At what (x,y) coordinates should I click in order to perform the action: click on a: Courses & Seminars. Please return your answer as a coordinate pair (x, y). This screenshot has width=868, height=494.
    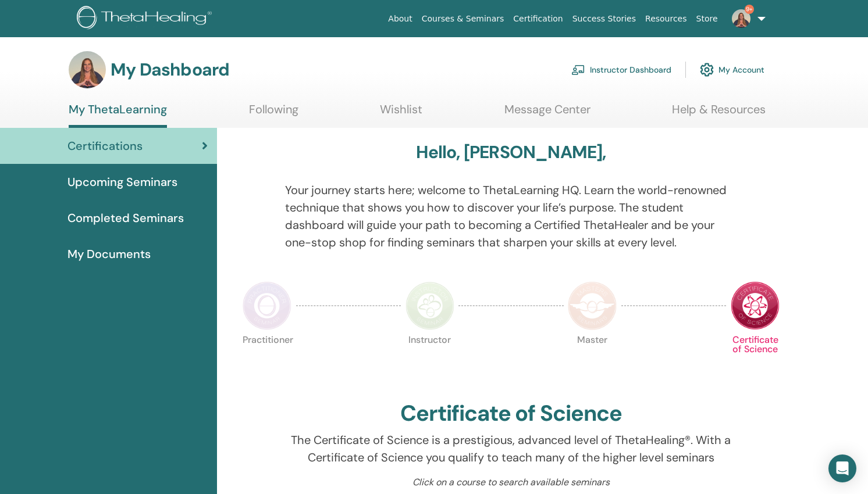
    Looking at the image, I should click on (463, 19).